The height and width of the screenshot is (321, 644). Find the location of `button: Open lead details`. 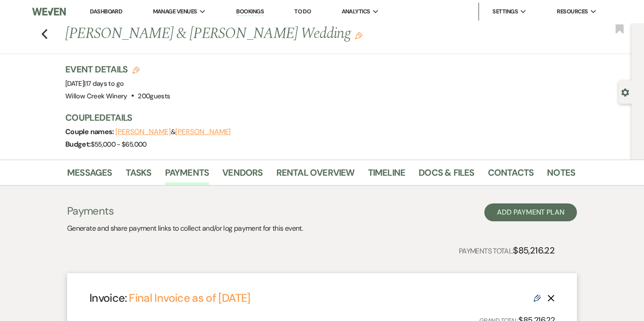

button: Open lead details is located at coordinates (626, 91).